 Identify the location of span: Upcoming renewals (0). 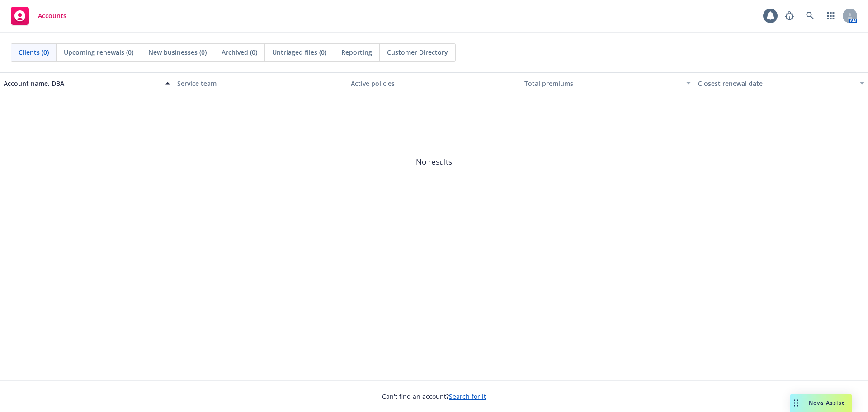
(99, 52).